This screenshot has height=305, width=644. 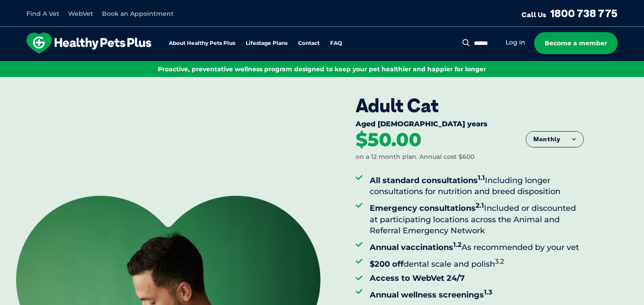 What do you see at coordinates (202, 43) in the screenshot?
I see `a: About Healthy Pets Plus` at bounding box center [202, 43].